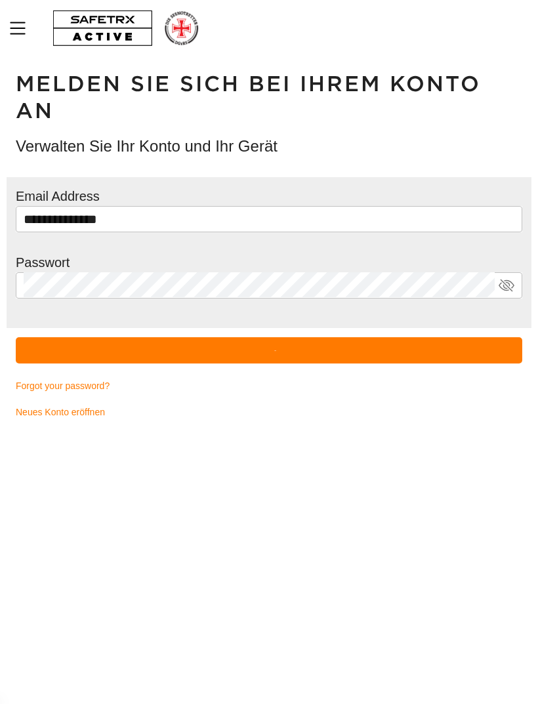 The image size is (538, 704). Describe the element at coordinates (23, 28) in the screenshot. I see `button: MenÜ` at that location.